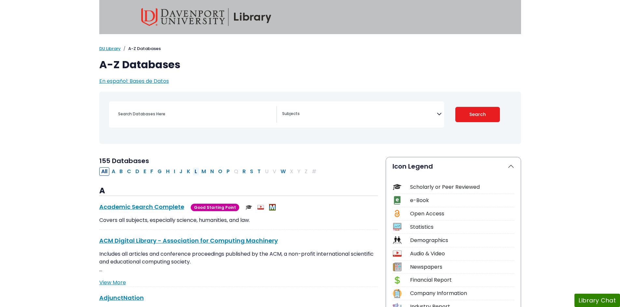 The height and width of the screenshot is (307, 620). What do you see at coordinates (113, 172) in the screenshot?
I see `button: Filter Results A` at bounding box center [113, 172].